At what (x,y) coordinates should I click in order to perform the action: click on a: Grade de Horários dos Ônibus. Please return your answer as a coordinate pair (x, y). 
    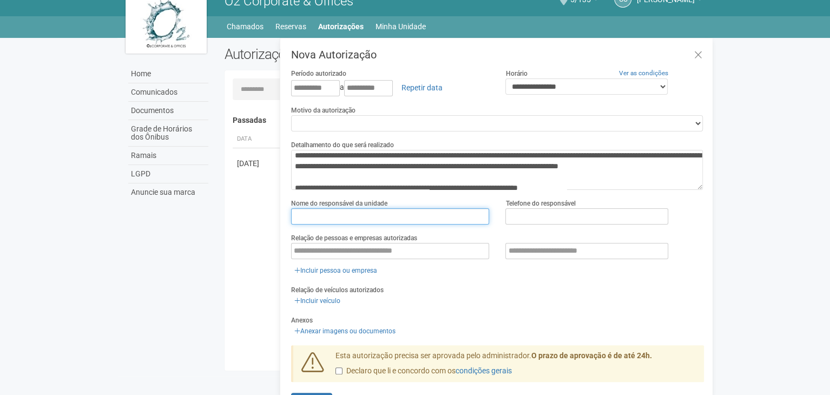
    Looking at the image, I should click on (168, 133).